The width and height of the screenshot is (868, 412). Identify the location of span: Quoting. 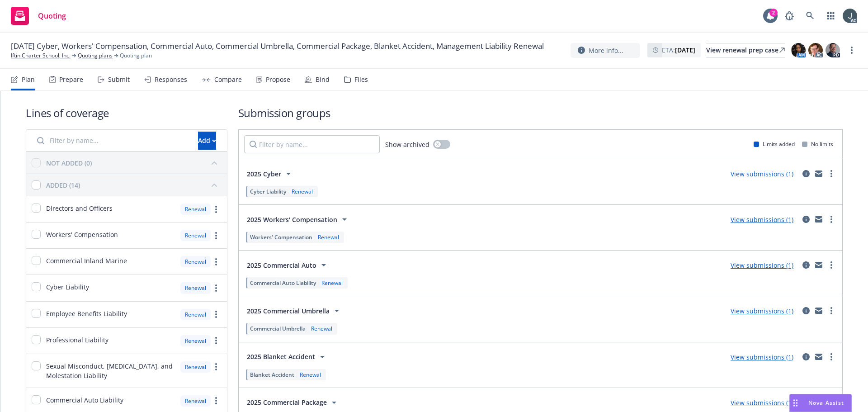
(52, 16).